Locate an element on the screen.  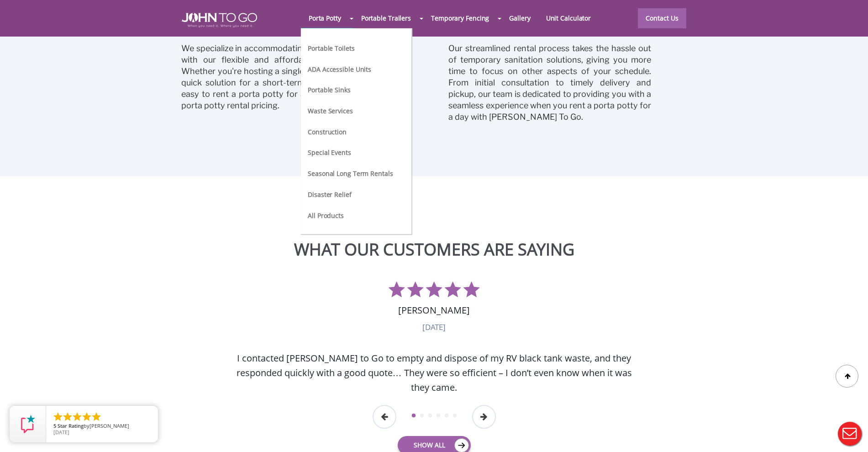
a: Portable Toilets is located at coordinates (331, 48).